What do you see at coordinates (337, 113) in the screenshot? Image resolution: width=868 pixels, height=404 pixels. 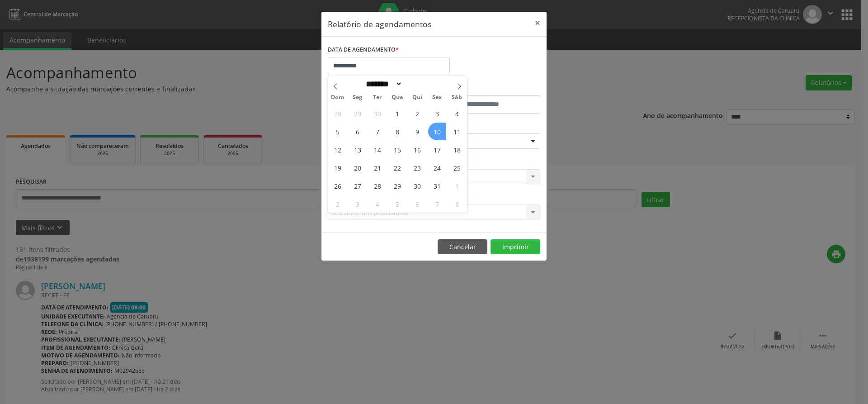 I see `span: Setembro 28, 2025` at bounding box center [337, 113].